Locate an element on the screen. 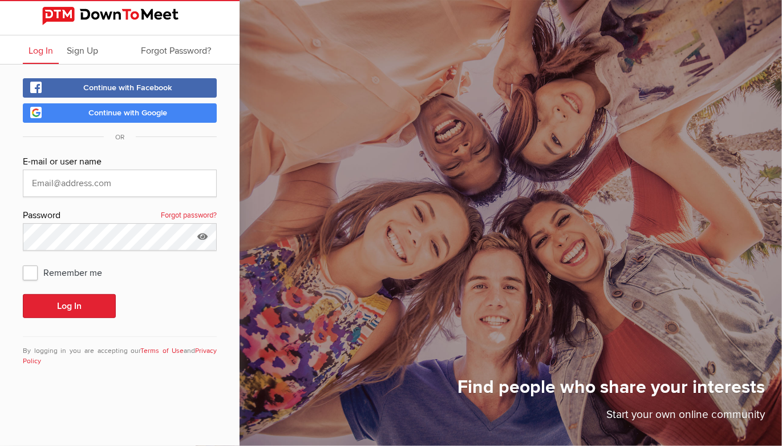 The image size is (782, 446). a: Continue with Facebook is located at coordinates (120, 88).